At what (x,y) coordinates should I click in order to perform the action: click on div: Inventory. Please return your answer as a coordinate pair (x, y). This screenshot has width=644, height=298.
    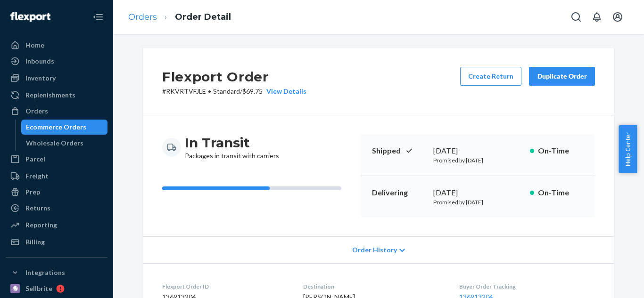
    Looking at the image, I should click on (41, 78).